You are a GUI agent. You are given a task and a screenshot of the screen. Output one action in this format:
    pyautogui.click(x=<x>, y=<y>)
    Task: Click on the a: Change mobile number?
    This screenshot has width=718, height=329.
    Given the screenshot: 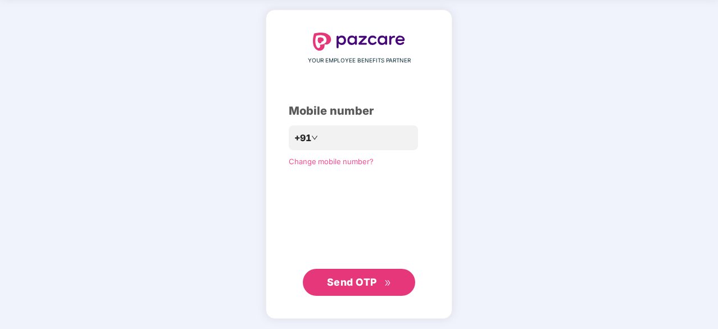 What is the action you would take?
    pyautogui.click(x=331, y=161)
    